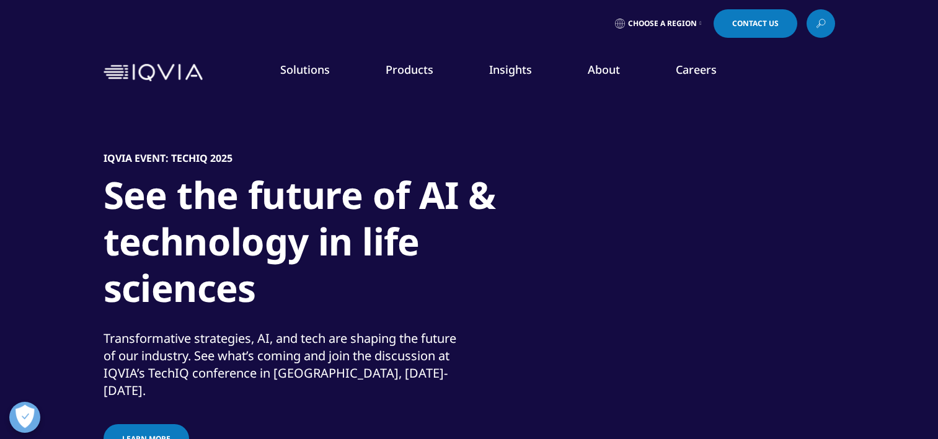 This screenshot has height=439, width=938. I want to click on h5: IQVIA Event: TechIQ 2025​, so click(168, 158).